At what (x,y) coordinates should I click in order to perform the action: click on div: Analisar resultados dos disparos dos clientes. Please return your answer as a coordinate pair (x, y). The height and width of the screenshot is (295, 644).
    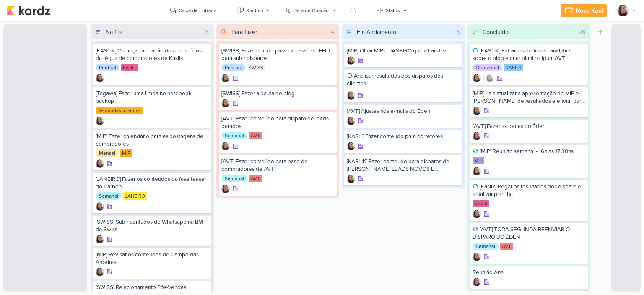
    Looking at the image, I should click on (403, 80).